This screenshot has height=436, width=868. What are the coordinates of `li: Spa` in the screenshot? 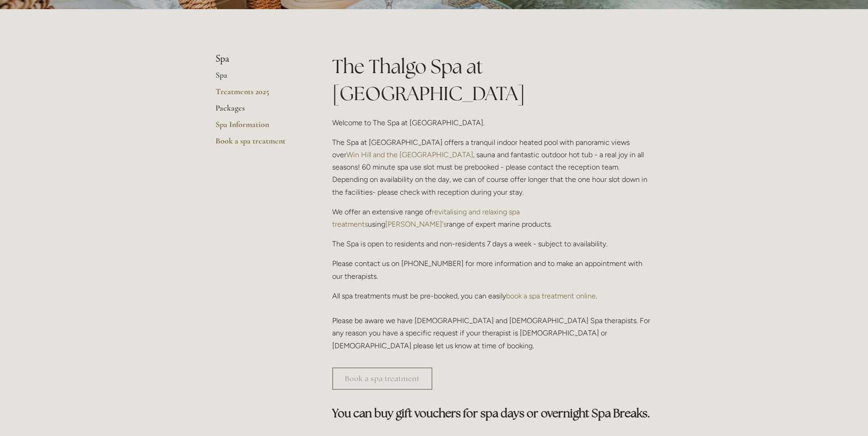 It's located at (259, 59).